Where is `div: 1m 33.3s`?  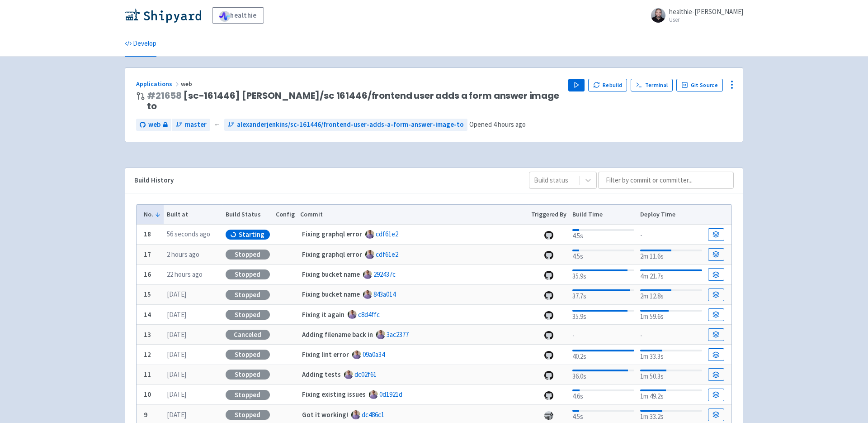 div: 1m 33.3s is located at coordinates (671, 355).